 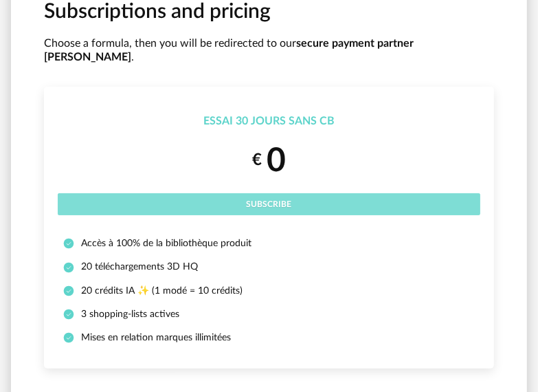 What do you see at coordinates (269, 204) in the screenshot?
I see `button: Subscribe` at bounding box center [269, 204].